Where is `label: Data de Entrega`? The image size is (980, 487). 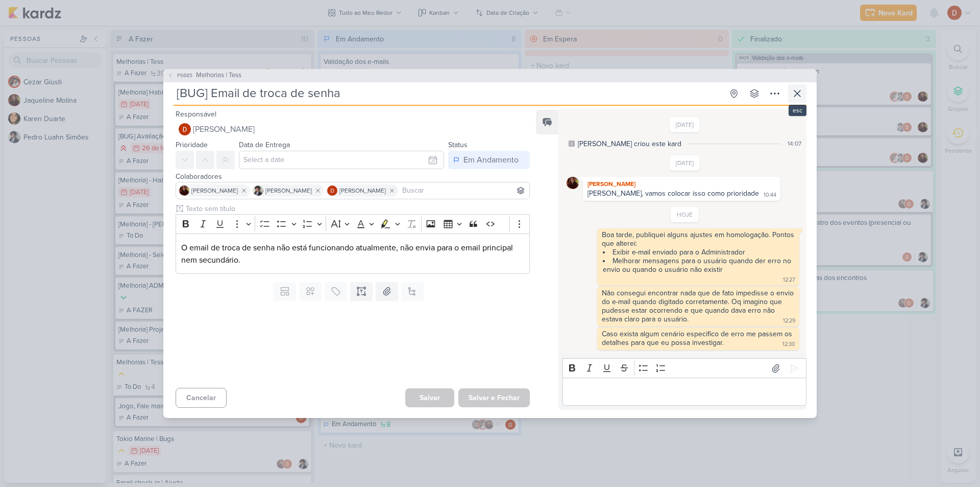 label: Data de Entrega is located at coordinates (264, 144).